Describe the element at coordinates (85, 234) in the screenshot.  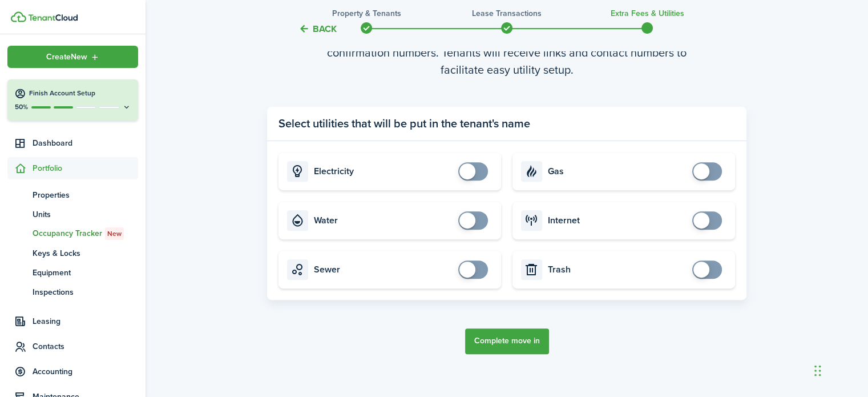
I see `span: Occupancy Tracker` at that location.